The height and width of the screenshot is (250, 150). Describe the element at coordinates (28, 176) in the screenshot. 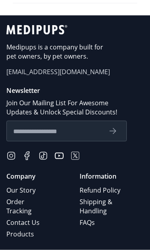

I see `p: Company` at that location.